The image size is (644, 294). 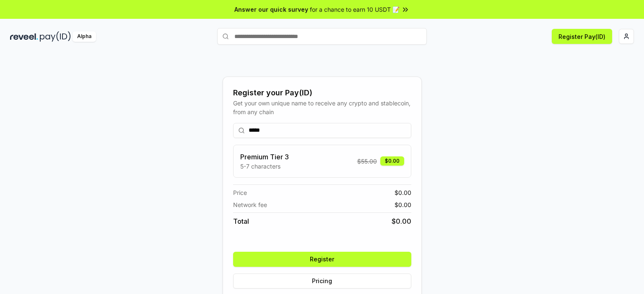 What do you see at coordinates (322, 260) in the screenshot?
I see `button: Register` at bounding box center [322, 260].